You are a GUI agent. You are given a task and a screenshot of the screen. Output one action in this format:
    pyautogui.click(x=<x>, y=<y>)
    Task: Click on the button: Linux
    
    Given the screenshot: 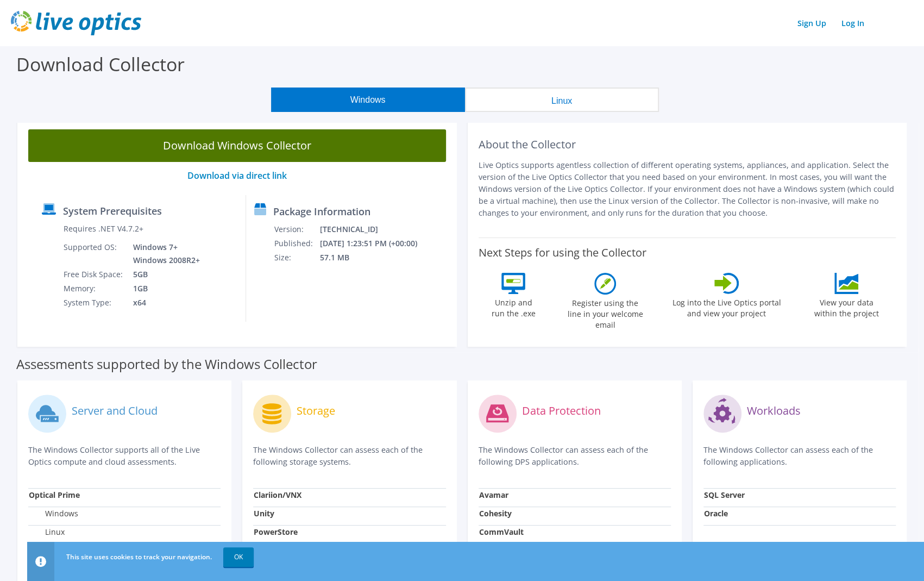 What is the action you would take?
    pyautogui.click(x=561, y=100)
    